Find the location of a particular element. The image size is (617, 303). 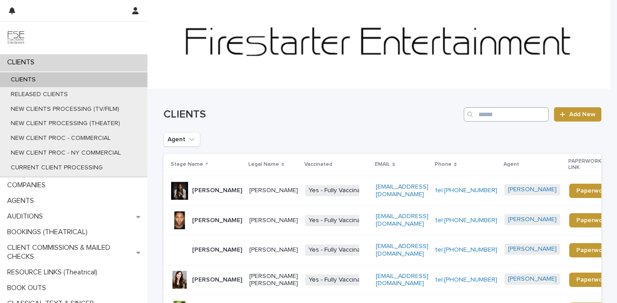

p: NEW CLIENT PROCESSING (THEATER) is located at coordinates (65, 123).